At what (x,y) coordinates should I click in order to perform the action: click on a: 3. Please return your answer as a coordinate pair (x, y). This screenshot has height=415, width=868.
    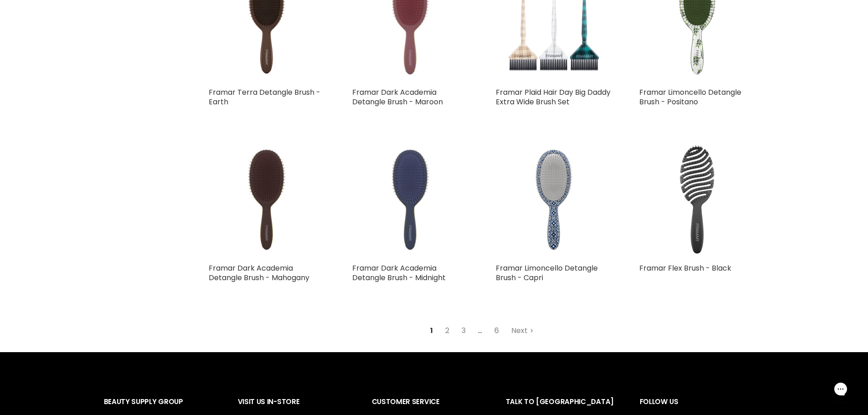
    Looking at the image, I should click on (463, 330).